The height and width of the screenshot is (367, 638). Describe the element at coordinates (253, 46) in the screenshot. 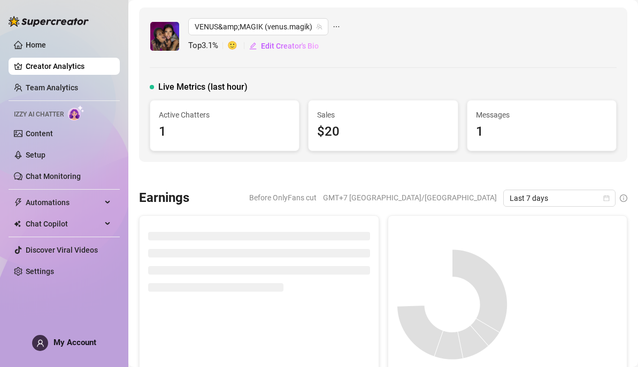

I see `span: edit` at that location.